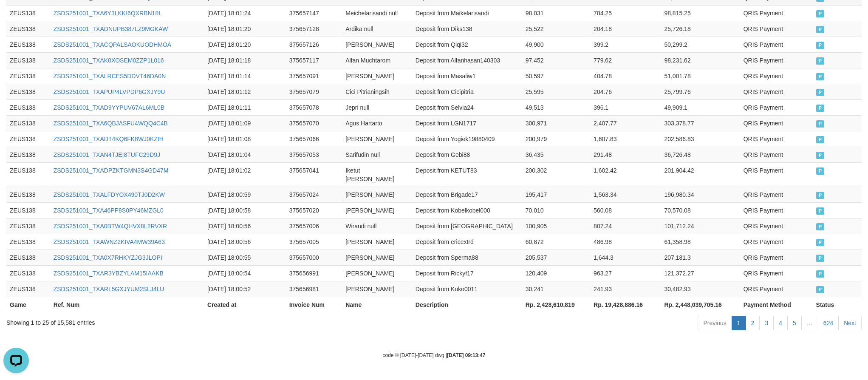 The width and height of the screenshot is (868, 380). I want to click on td: 100,905, so click(556, 226).